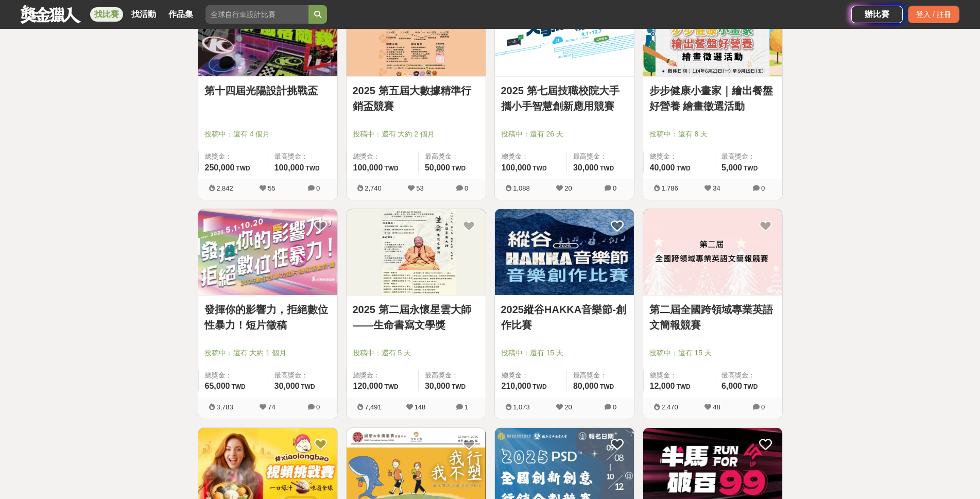 This screenshot has height=499, width=980. What do you see at coordinates (517, 386) in the screenshot?
I see `span: 210,000` at bounding box center [517, 386].